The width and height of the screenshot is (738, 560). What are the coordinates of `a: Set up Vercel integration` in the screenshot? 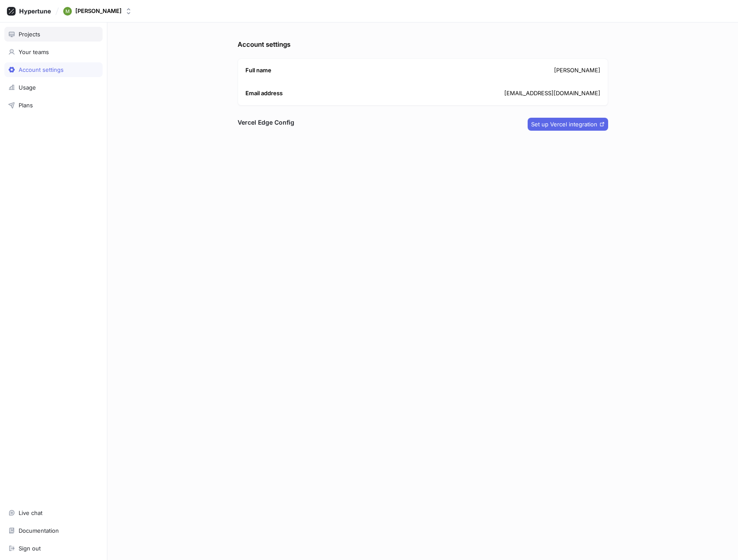 It's located at (568, 124).